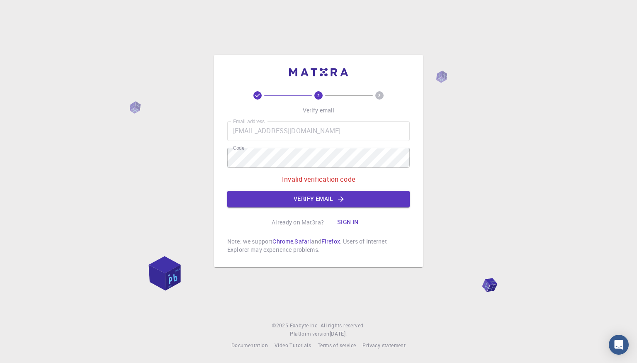 Image resolution: width=637 pixels, height=363 pixels. Describe the element at coordinates (384, 345) in the screenshot. I see `span: Privacy statement` at that location.